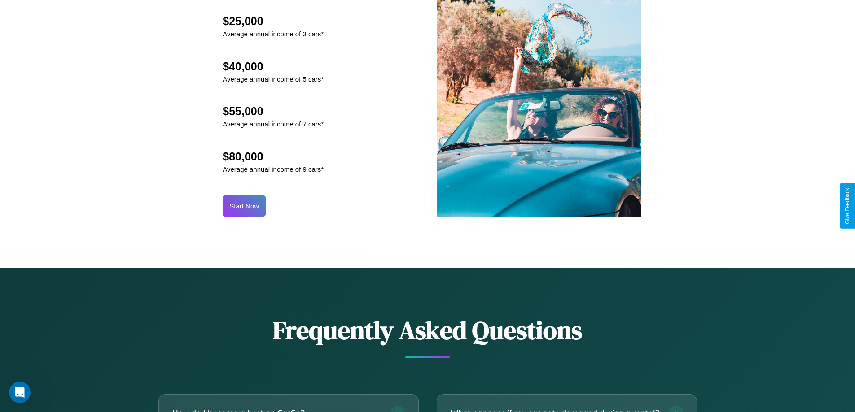 This screenshot has height=412, width=855. What do you see at coordinates (273, 111) in the screenshot?
I see `h2: $55,000` at bounding box center [273, 111].